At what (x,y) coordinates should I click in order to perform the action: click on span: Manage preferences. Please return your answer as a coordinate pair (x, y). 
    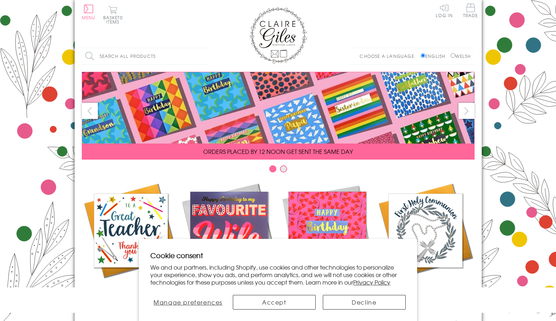
    Looking at the image, I should click on (188, 302).